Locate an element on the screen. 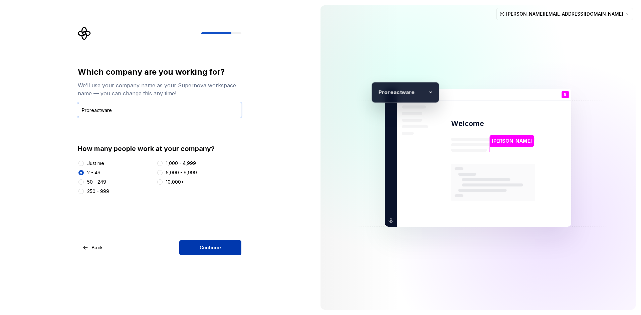 Image resolution: width=641 pixels, height=315 pixels. p: R is located at coordinates (565, 94).